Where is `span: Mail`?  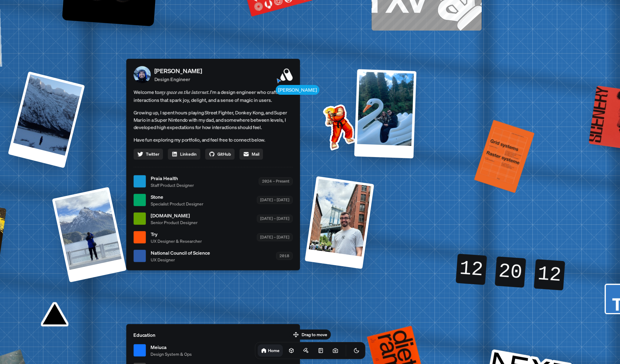 span: Mail is located at coordinates (255, 154).